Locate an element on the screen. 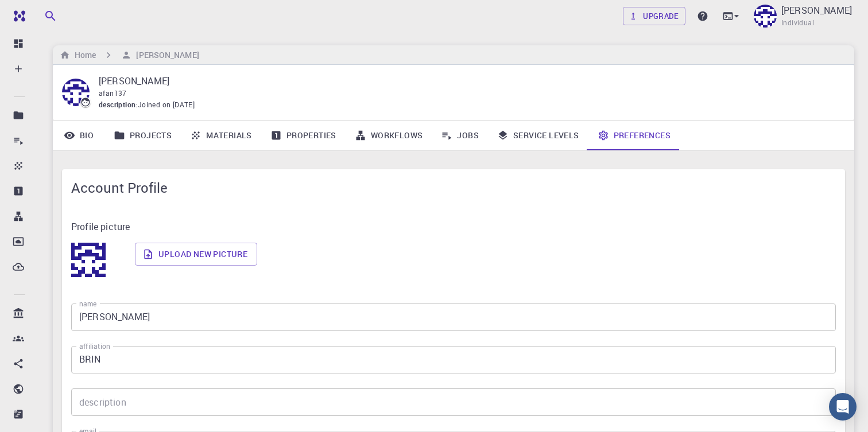 The image size is (868, 432). label: Upload new picture is located at coordinates (196, 254).